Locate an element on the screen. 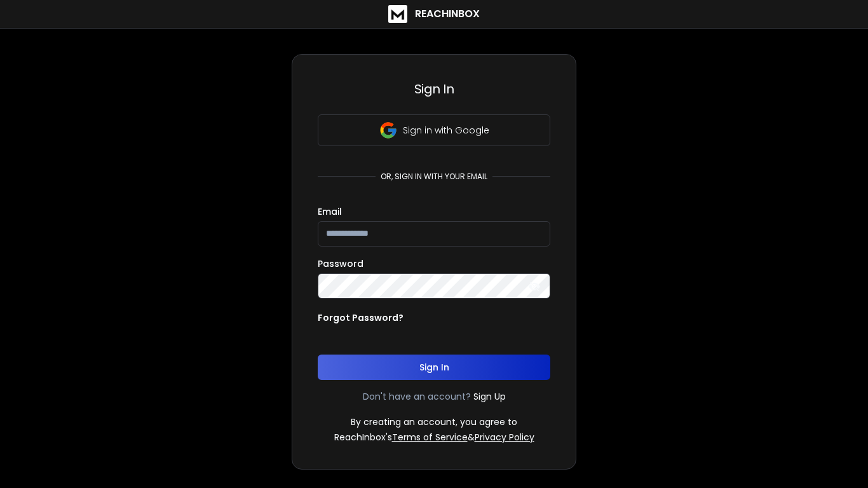 This screenshot has width=868, height=488. button: Sign In is located at coordinates (434, 367).